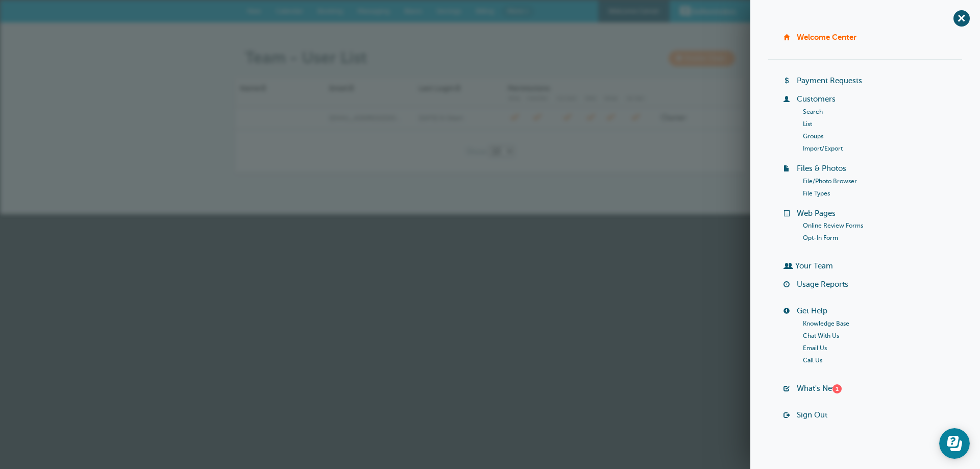 The height and width of the screenshot is (469, 980). Describe the element at coordinates (812, 112) in the screenshot. I see `a: Search` at that location.